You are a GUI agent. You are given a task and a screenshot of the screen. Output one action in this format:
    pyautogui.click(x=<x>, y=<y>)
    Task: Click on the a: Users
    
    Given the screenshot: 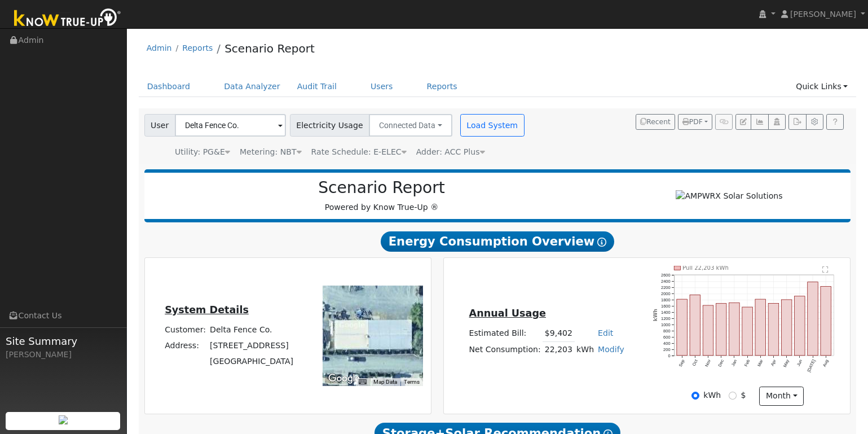 What is the action you would take?
    pyautogui.click(x=382, y=87)
    